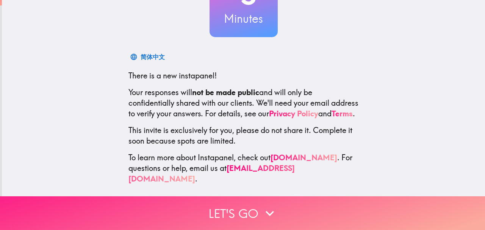 This screenshot has height=230, width=485. I want to click on p: Your responses will and will only be confidentially shared with our clients. We'll need your emai..., so click(244, 103).